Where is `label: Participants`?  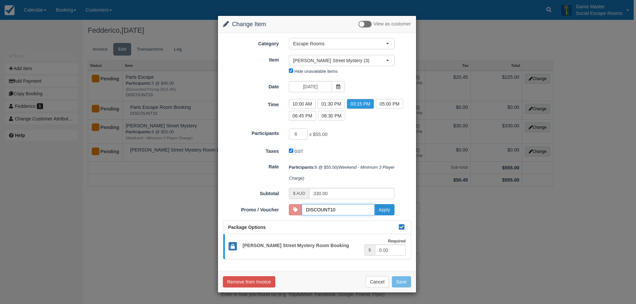
label: Participants is located at coordinates (251, 132).